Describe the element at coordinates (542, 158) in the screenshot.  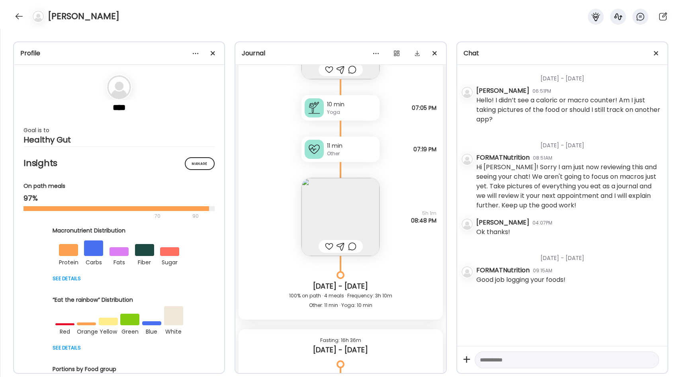
I see `div: 08:51AM` at that location.